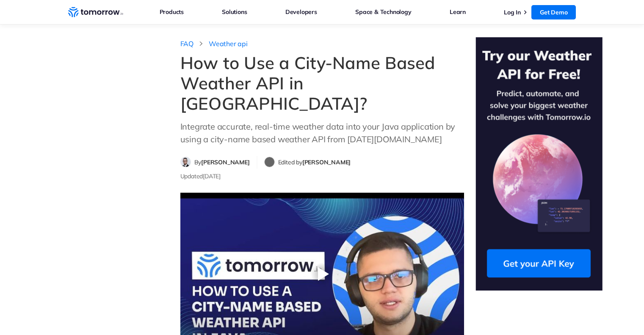 The height and width of the screenshot is (335, 644). What do you see at coordinates (187, 44) in the screenshot?
I see `a: FAQ` at bounding box center [187, 44].